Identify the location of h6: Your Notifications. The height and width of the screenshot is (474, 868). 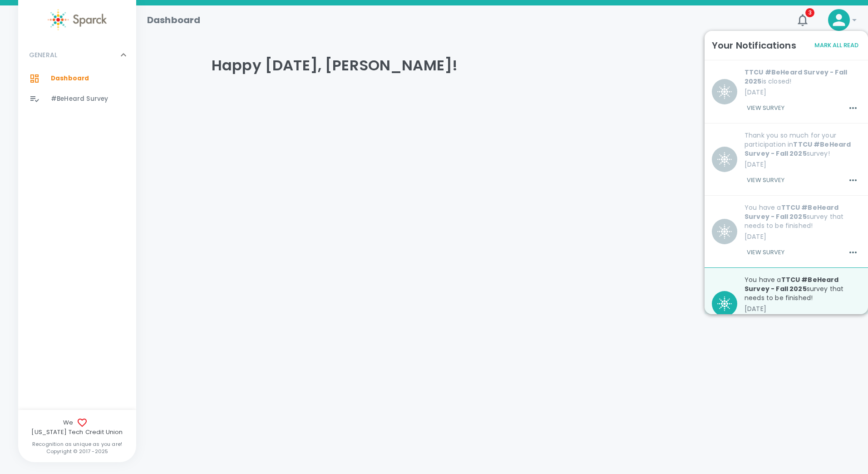
(754, 45).